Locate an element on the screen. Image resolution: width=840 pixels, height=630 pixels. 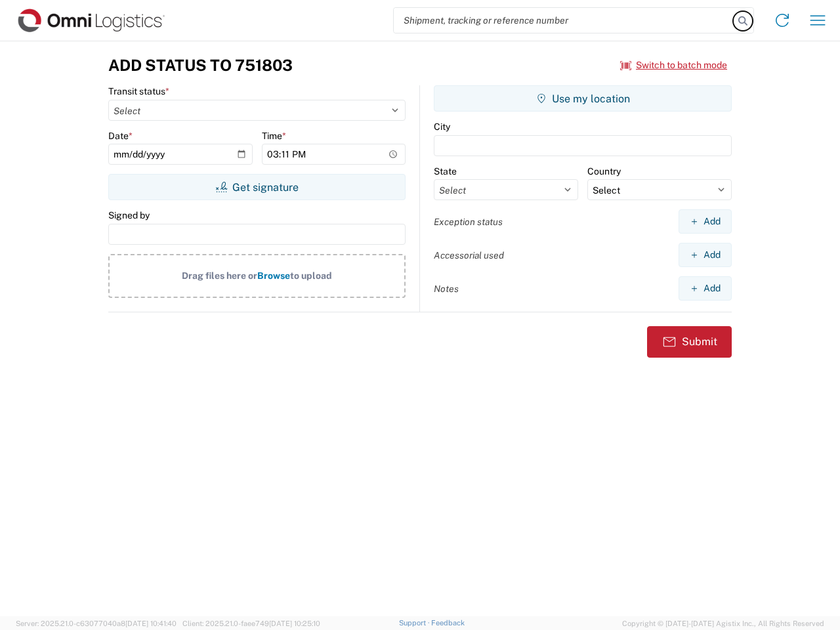
label: Signed by is located at coordinates (129, 216).